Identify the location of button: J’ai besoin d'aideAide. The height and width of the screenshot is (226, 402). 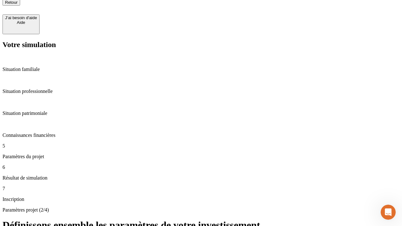
(21, 24).